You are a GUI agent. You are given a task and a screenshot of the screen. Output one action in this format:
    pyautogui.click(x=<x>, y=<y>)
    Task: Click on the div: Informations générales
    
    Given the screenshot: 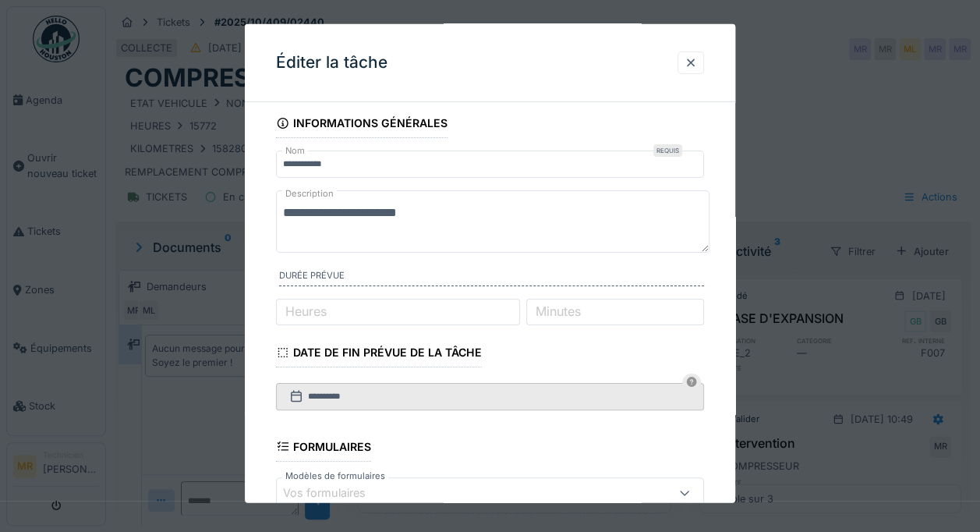 What is the action you would take?
    pyautogui.click(x=362, y=125)
    